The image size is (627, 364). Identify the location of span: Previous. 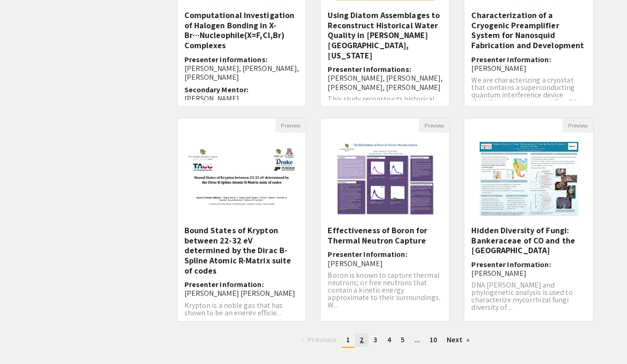
(323, 340).